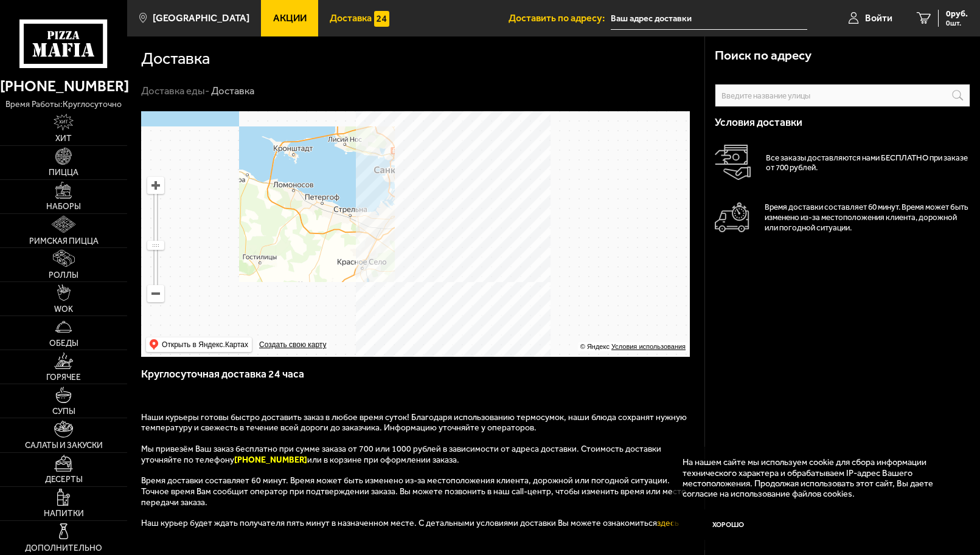  What do you see at coordinates (414, 491) in the screenshot?
I see `span: Время доставки составляет 60 минут. Время может быть изменено из-за местоположения клиента, дорож...` at bounding box center [414, 491].